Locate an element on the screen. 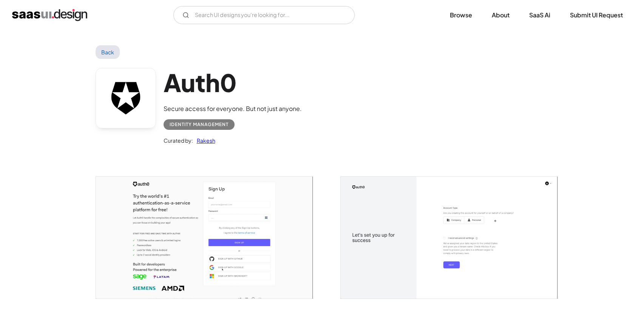 This screenshot has width=644, height=328. input: Search UI designs you're looking for... is located at coordinates (264, 15).